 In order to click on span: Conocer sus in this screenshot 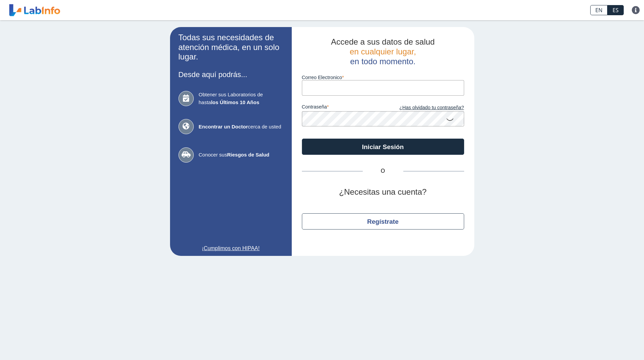, I will do `click(241, 155)`.